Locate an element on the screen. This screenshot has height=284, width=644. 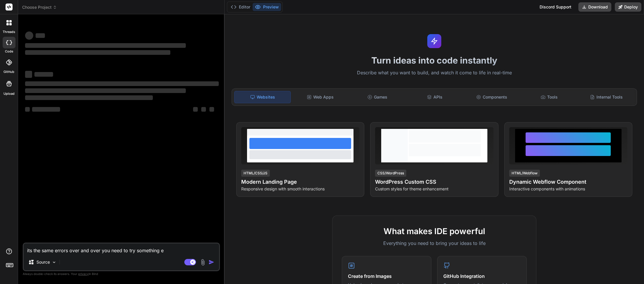
div: APIs is located at coordinates (435, 97).